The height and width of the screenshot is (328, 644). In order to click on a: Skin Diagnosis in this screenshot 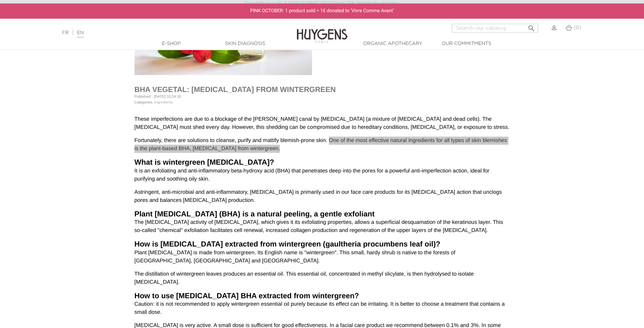, I will do `click(245, 44)`.